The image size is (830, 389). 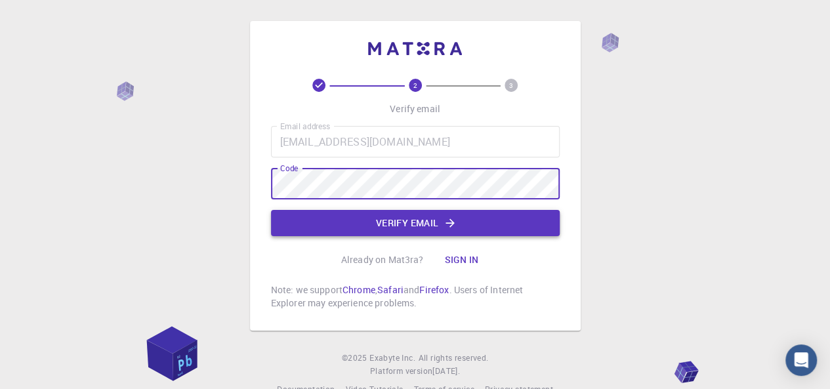 What do you see at coordinates (453, 358) in the screenshot?
I see `span: All rights reserved.` at bounding box center [453, 358].